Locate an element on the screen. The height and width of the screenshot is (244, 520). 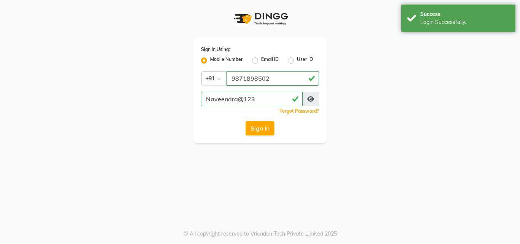
label: Email ID is located at coordinates (270, 61).